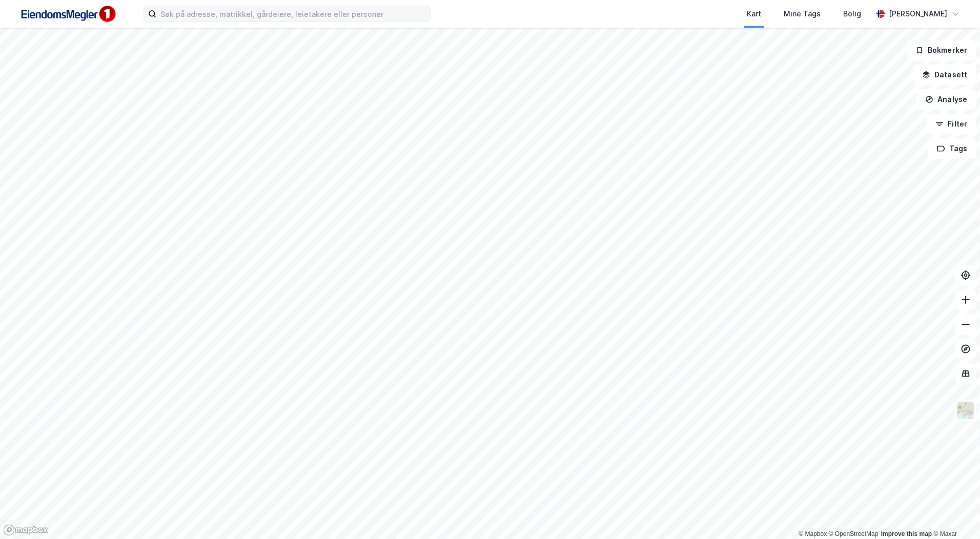  Describe the element at coordinates (906, 533) in the screenshot. I see `a: Improve this map` at that location.